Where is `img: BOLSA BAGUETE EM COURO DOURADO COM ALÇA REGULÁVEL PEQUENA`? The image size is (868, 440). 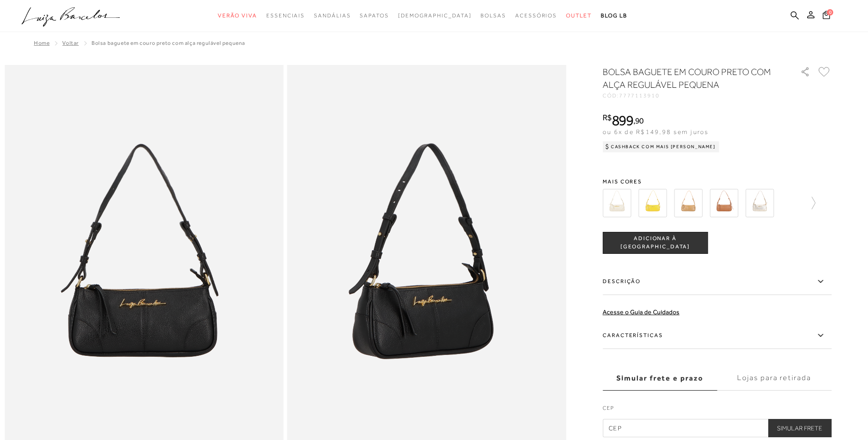 img: BOLSA BAGUETE EM COURO DOURADO COM ALÇA REGULÁVEL PEQUENA is located at coordinates (760, 203).